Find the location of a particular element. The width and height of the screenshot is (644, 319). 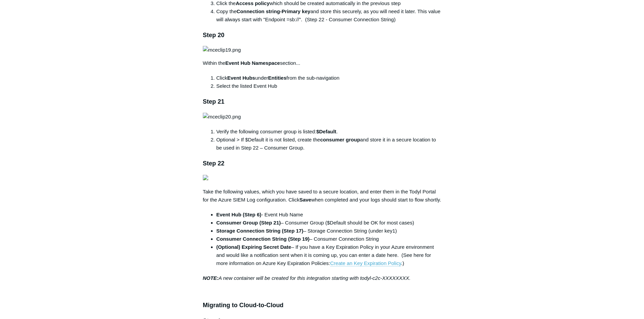

a: Create an Key Expiration Policy is located at coordinates (366, 263).